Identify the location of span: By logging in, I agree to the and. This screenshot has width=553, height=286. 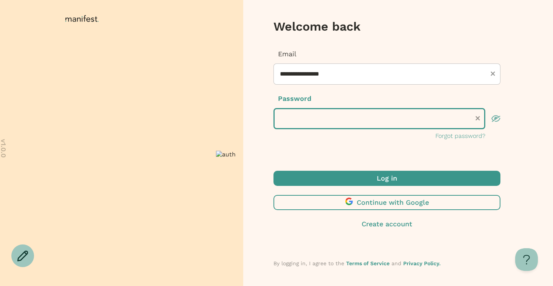
(357, 264).